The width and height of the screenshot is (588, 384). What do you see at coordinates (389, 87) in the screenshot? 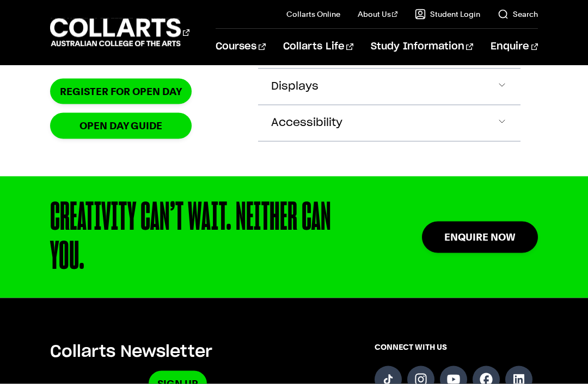
I see `button: Displays` at bounding box center [389, 87].